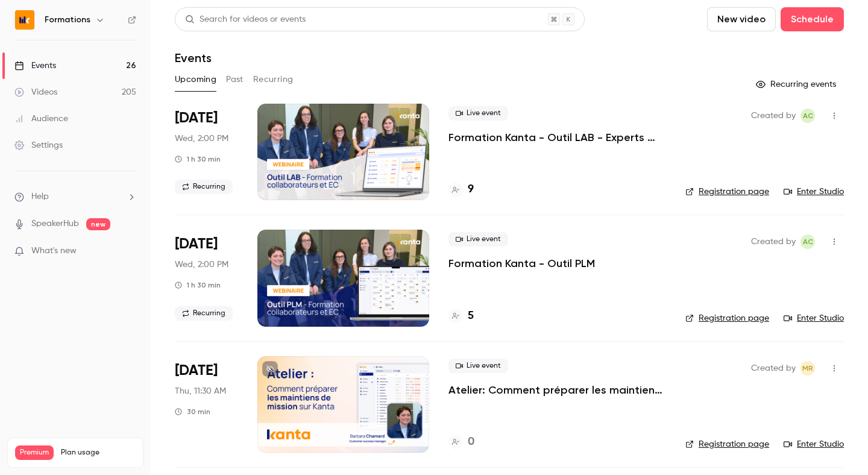 The width and height of the screenshot is (868, 475). Describe the element at coordinates (36, 93) in the screenshot. I see `div: Videos` at that location.